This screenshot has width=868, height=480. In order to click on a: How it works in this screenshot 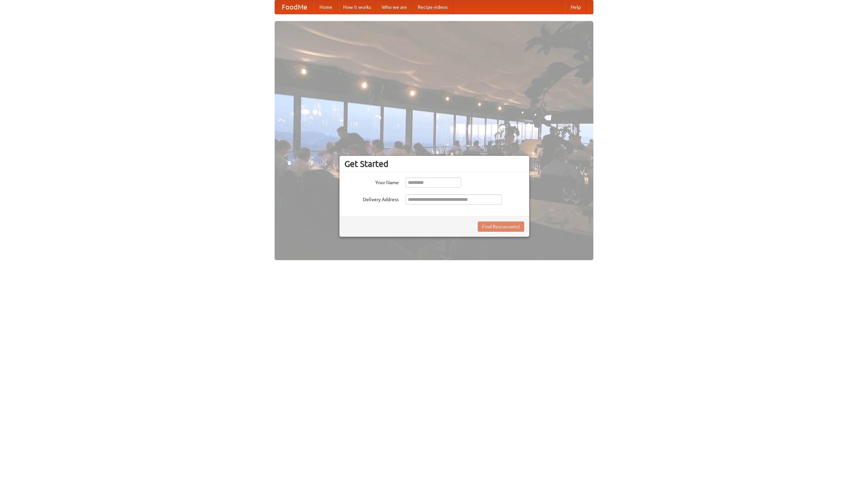, I will do `click(357, 7)`.